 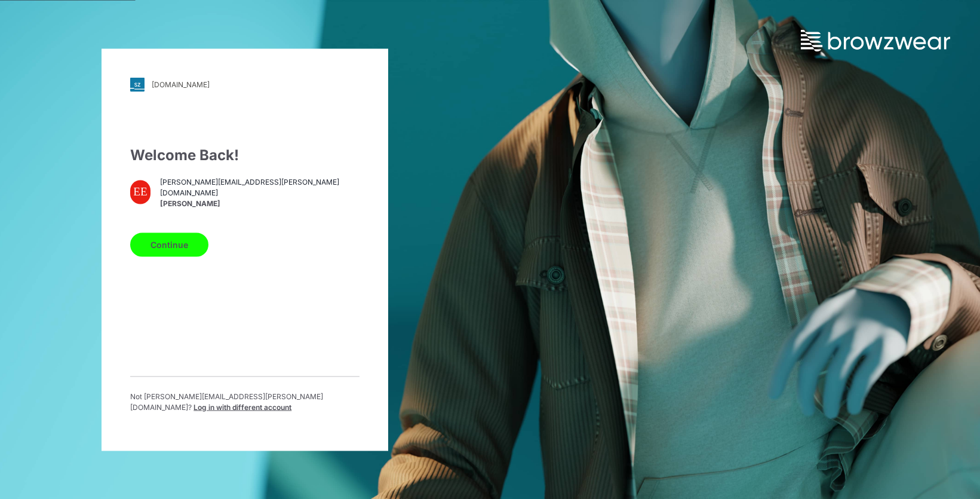 What do you see at coordinates (242, 406) in the screenshot?
I see `span: Log in with different account` at bounding box center [242, 406].